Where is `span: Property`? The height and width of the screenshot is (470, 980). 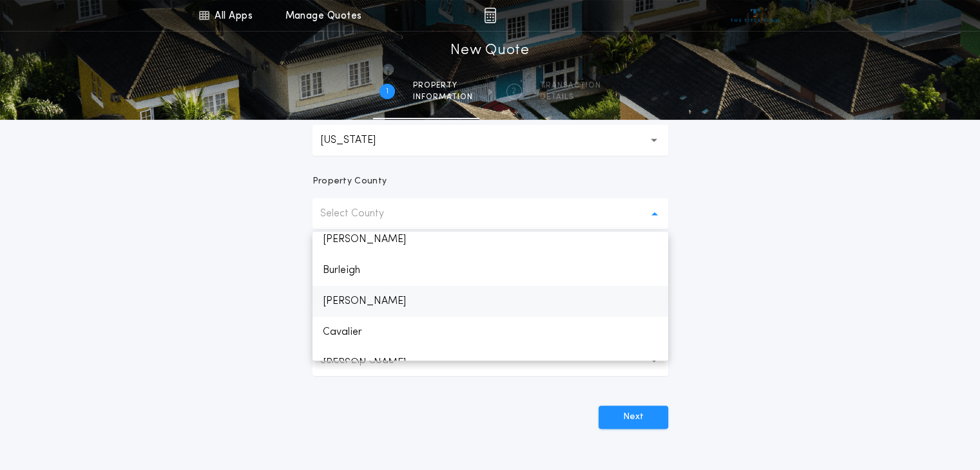 span: Property is located at coordinates (443, 85).